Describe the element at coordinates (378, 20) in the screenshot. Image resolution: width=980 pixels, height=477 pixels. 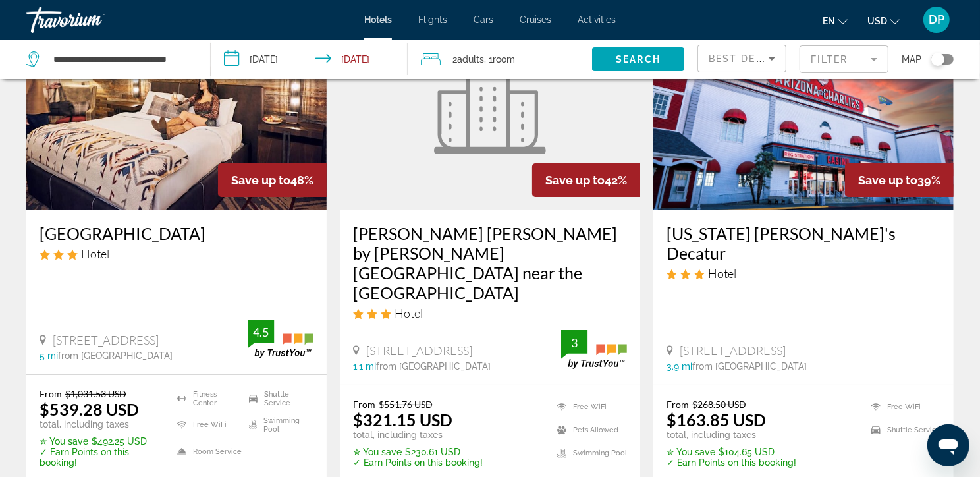
I see `a: Hotels` at that location.